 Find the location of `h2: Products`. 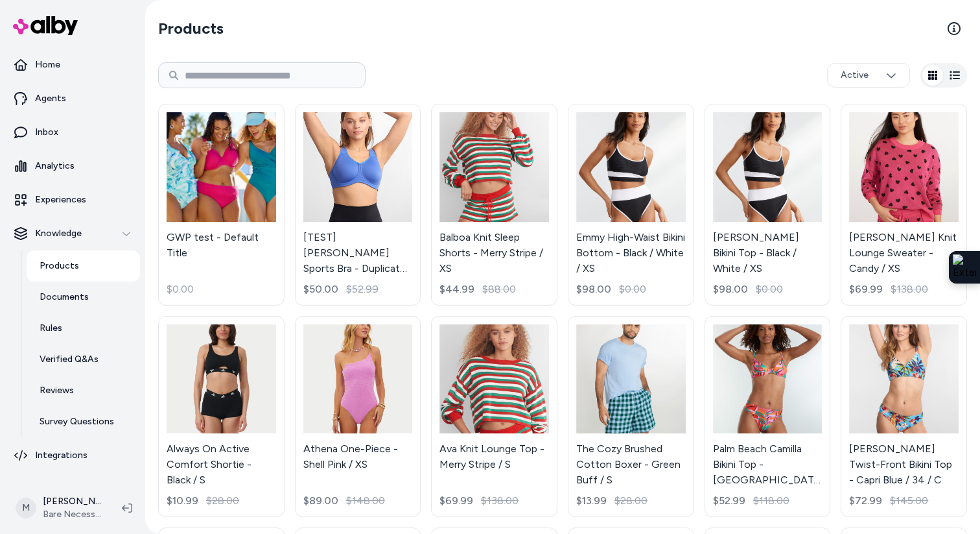

h2: Products is located at coordinates (190, 28).